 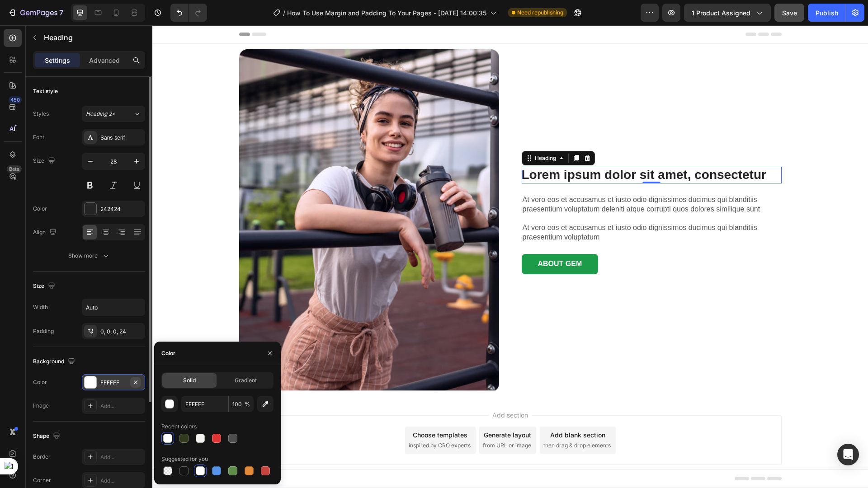 I want to click on div: Image, so click(x=41, y=406).